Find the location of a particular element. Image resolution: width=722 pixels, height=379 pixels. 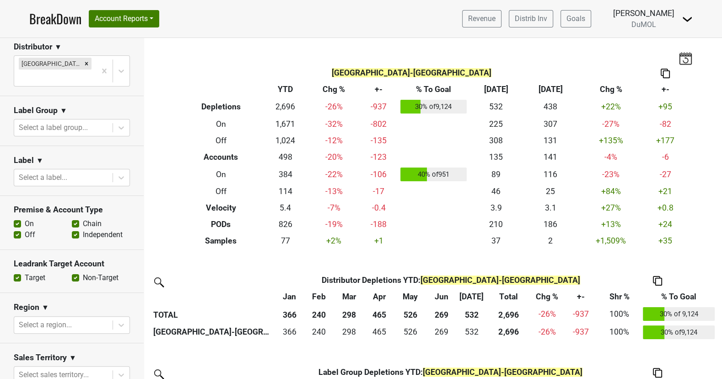

div: Remove Monterey-CA is located at coordinates (86, 64).